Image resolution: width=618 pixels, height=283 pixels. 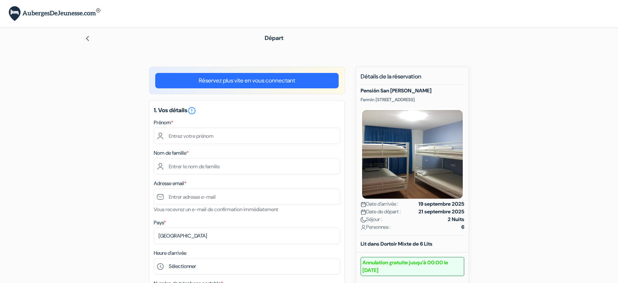 What do you see at coordinates (192, 110) in the screenshot?
I see `a: error_outline` at bounding box center [192, 110].